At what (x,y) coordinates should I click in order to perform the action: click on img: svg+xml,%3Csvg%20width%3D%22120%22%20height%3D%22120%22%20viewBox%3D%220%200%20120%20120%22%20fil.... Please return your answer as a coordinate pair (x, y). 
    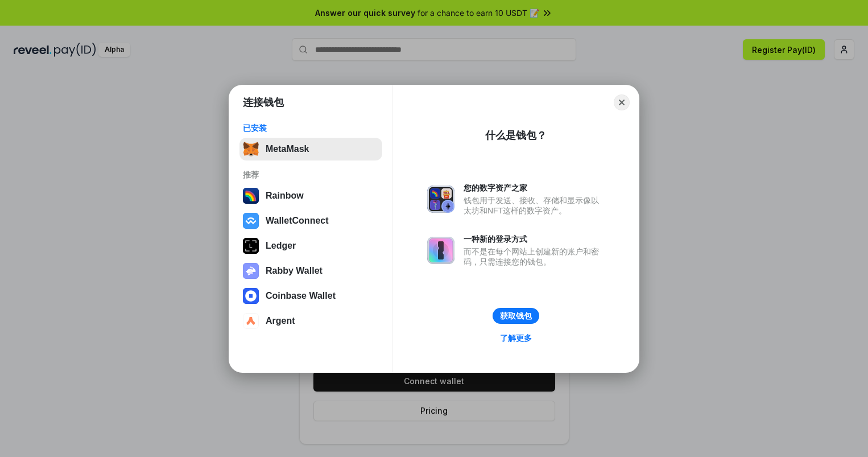
    Looking at the image, I should click on (251, 195).